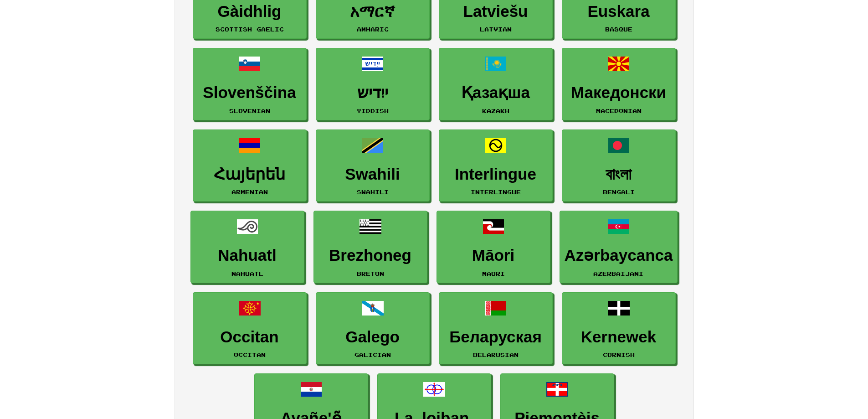  I want to click on h3: Azərbaycanca, so click(618, 255).